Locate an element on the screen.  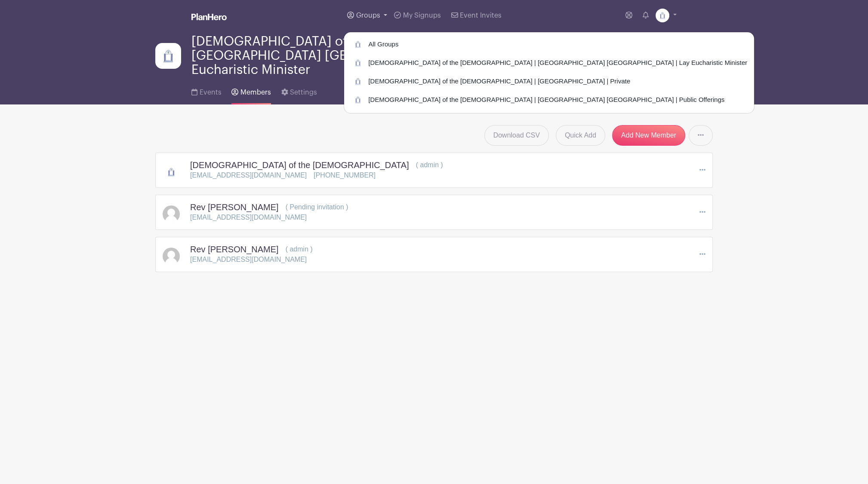
span: Members is located at coordinates (256, 93).